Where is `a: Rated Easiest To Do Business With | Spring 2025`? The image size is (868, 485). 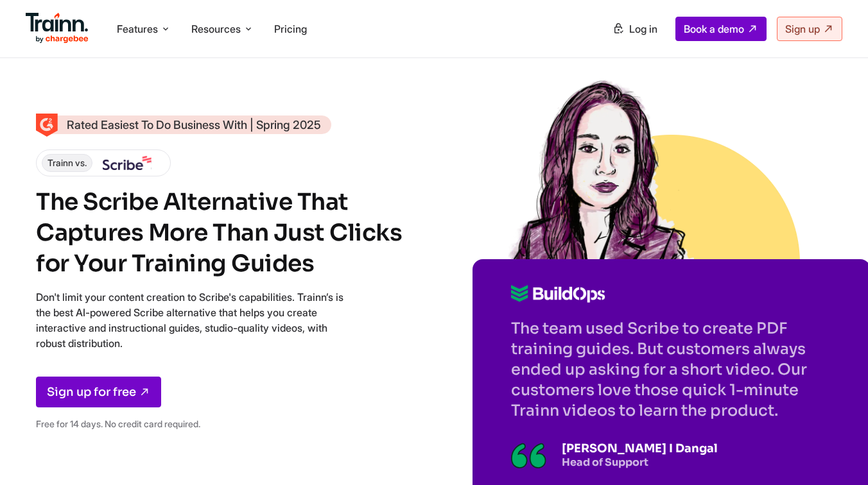 a: Rated Easiest To Do Business With | Spring 2025 is located at coordinates (184, 124).